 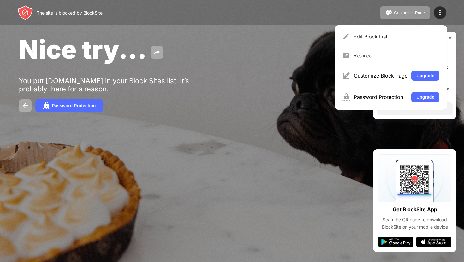 I want to click on img: menu-redirect.svg, so click(x=346, y=56).